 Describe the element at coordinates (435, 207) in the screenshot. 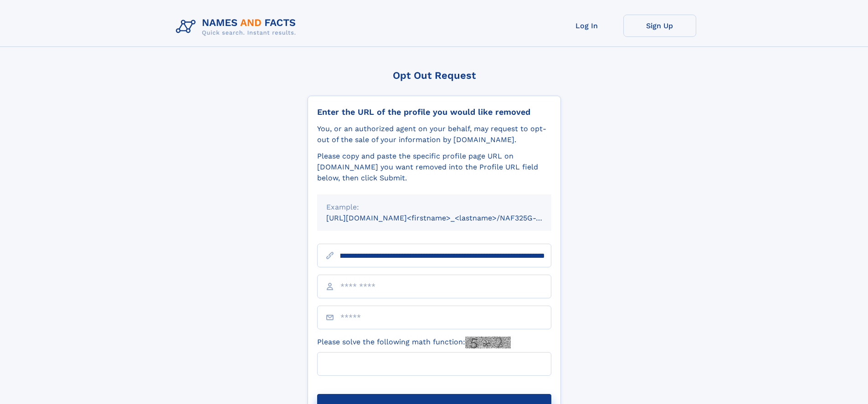

I see `div: Example:` at that location.